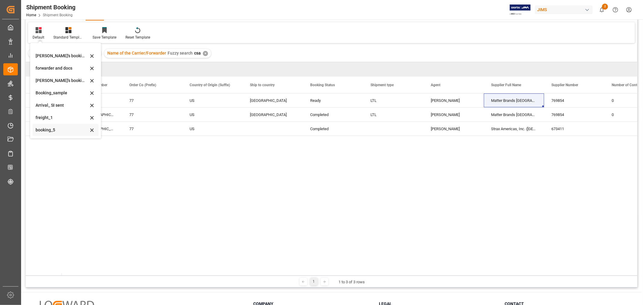 The image size is (643, 305). What do you see at coordinates (38, 37) in the screenshot?
I see `div: Default` at bounding box center [38, 37].